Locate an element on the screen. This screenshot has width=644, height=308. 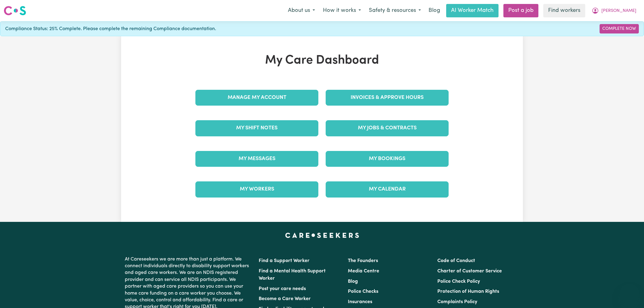
a: Police Check Policy is located at coordinates (459, 282).